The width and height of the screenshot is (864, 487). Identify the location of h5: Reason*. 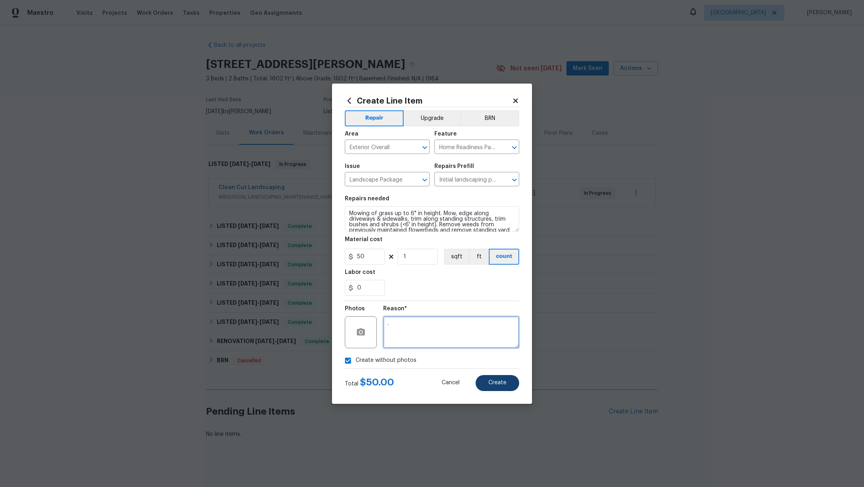
(395, 309).